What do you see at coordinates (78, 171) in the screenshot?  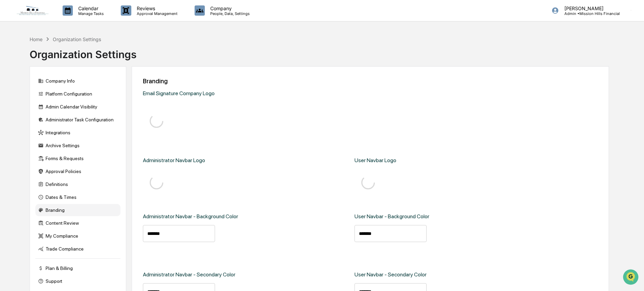 I see `div: Approval Policies` at bounding box center [78, 171].